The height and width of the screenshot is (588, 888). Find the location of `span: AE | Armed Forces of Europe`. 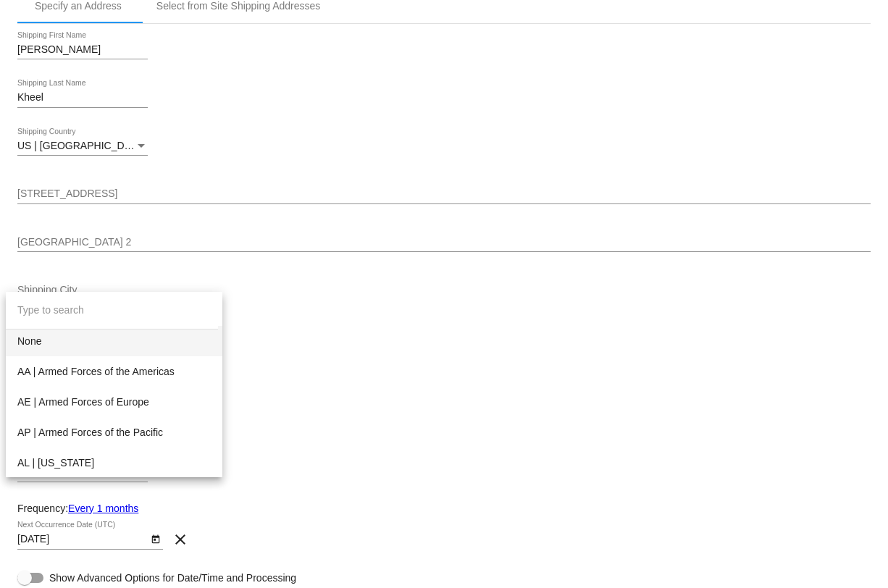

span: AE | Armed Forces of Europe is located at coordinates (114, 402).